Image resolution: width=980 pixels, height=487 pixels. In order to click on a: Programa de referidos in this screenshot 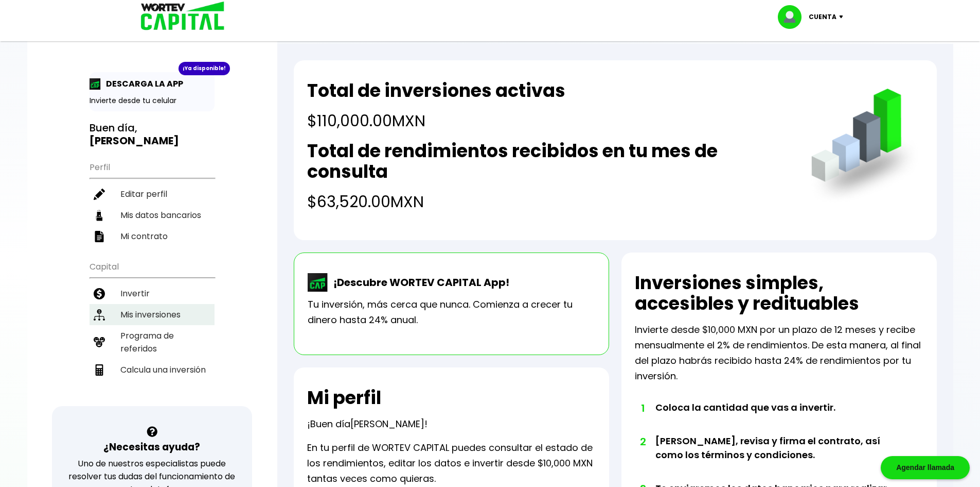, I will do `click(152, 342)`.